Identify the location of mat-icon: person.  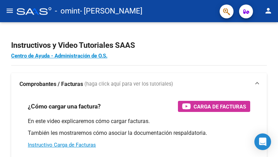
(268, 11).